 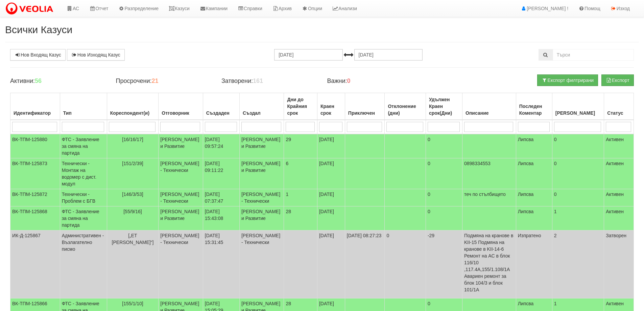 I want to click on div: Създал, so click(x=262, y=113).